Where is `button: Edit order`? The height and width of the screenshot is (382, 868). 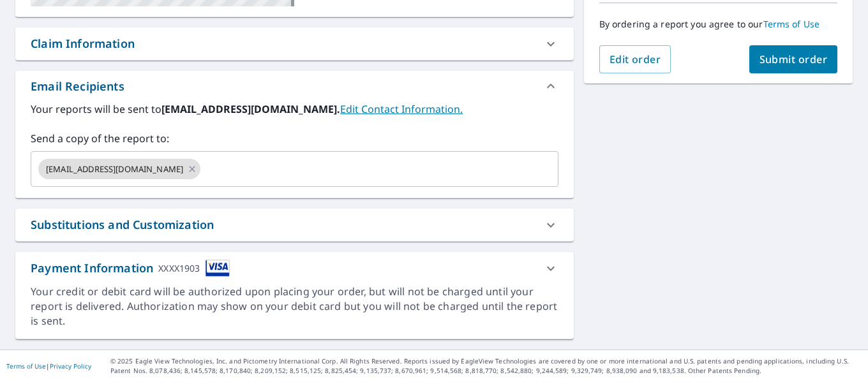 button: Edit order is located at coordinates (636, 59).